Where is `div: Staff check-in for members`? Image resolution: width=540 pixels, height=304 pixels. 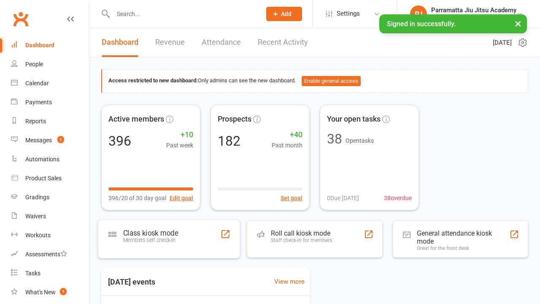
div: Staff check-in for members is located at coordinates (301, 240).